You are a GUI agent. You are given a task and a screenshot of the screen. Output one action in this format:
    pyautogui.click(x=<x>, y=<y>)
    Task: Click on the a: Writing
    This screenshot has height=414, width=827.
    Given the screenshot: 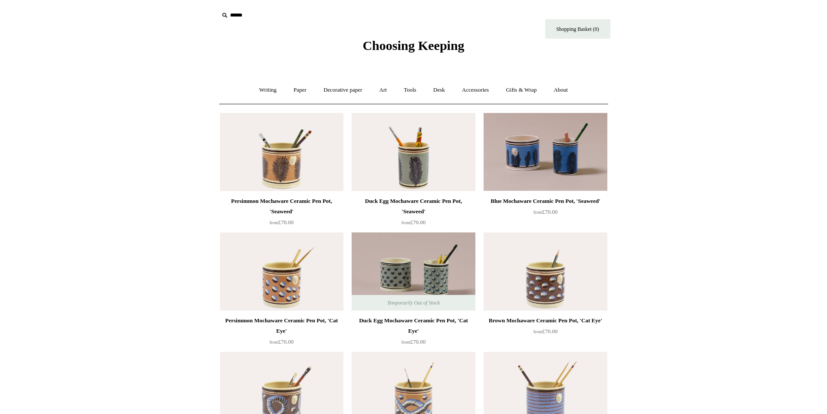 What is the action you would take?
    pyautogui.click(x=268, y=90)
    